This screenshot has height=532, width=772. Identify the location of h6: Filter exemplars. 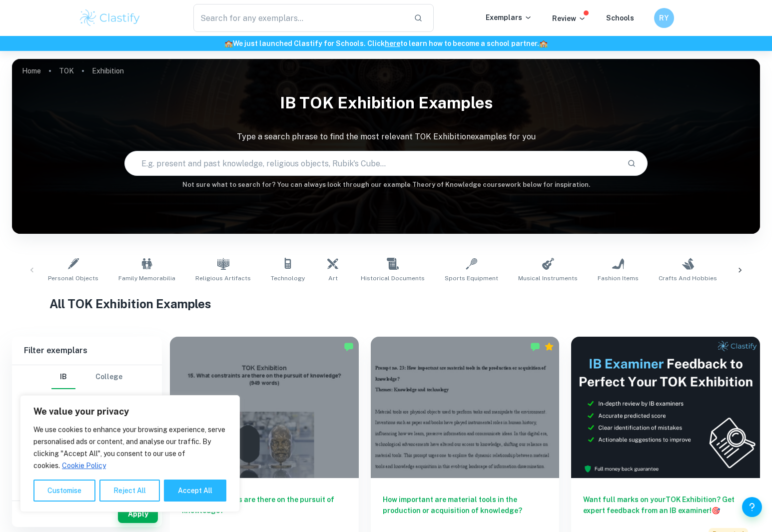
(87, 351).